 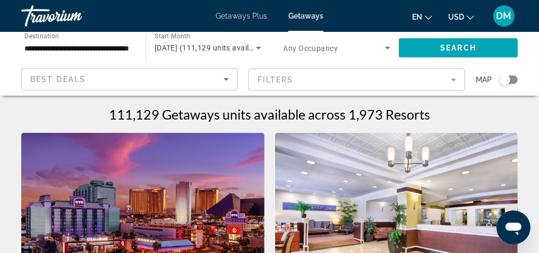 I want to click on span: Destination, so click(x=41, y=36).